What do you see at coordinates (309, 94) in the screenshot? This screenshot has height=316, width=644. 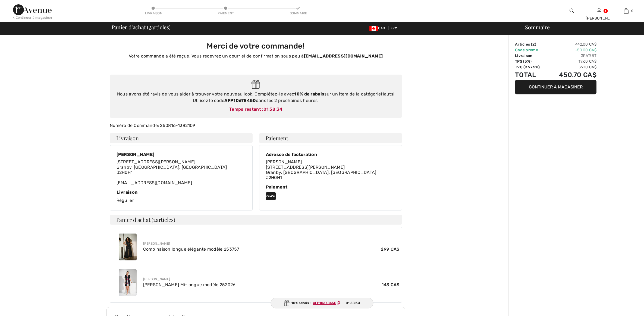 I see `strong: 10% de rabais` at bounding box center [309, 94].